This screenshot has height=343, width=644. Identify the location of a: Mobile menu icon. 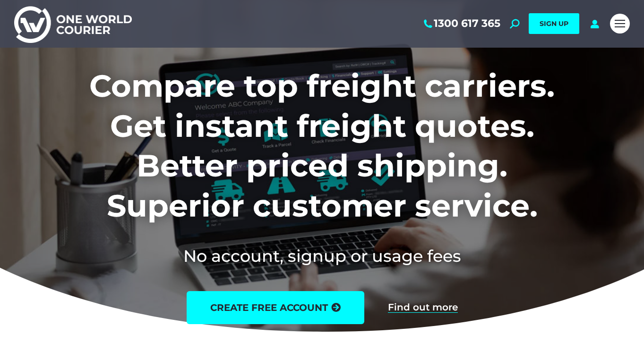
(620, 23).